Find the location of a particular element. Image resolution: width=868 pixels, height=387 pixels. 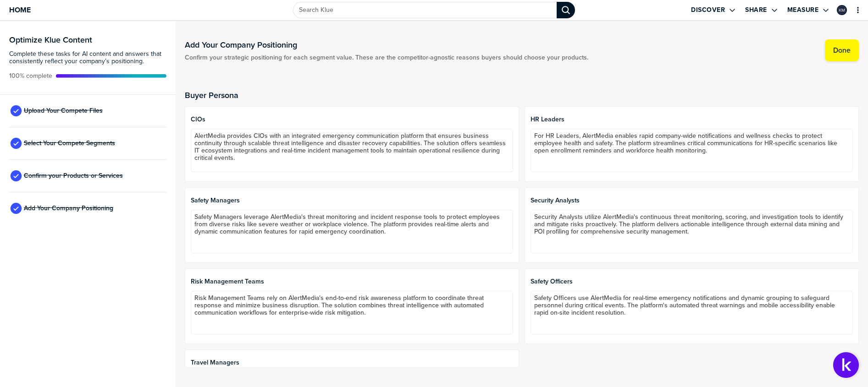

span: Confirm your strategic positioning for each segment value. These are the competitor-agnostic reas... is located at coordinates (386, 58).